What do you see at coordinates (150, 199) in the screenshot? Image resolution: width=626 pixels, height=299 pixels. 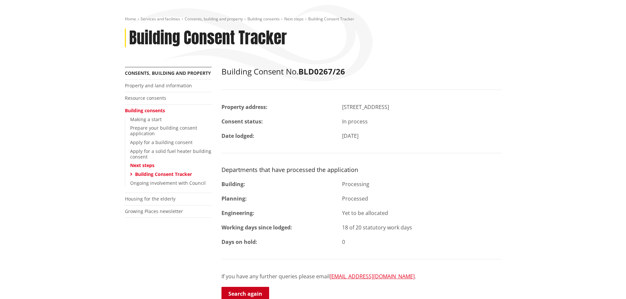 I see `a: Housing for the elderly` at bounding box center [150, 199].